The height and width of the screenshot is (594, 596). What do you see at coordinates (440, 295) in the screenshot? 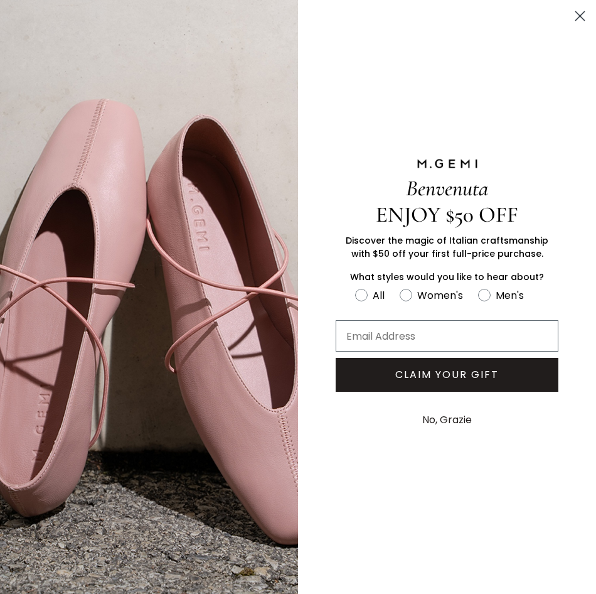
I see `div: Women's` at bounding box center [440, 295].